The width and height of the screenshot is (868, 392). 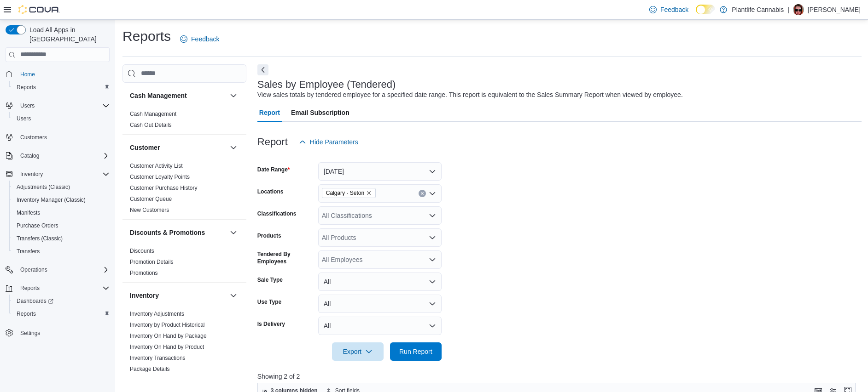 I want to click on span: Operations, so click(x=34, y=270).